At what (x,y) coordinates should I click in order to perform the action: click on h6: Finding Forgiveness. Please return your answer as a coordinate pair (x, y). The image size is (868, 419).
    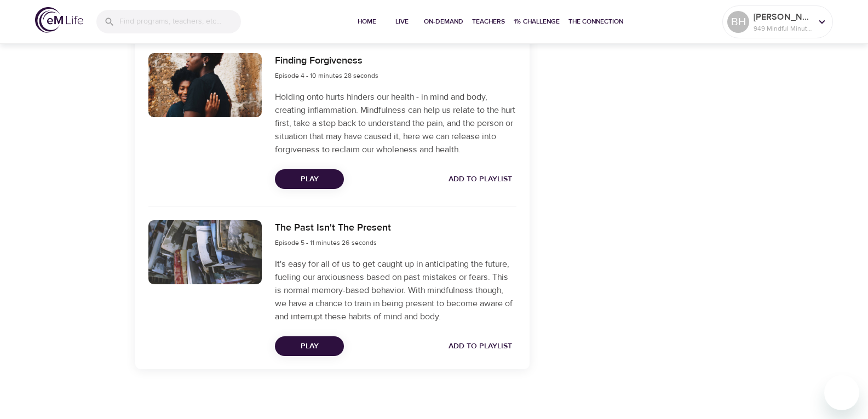
    Looking at the image, I should click on (326, 61).